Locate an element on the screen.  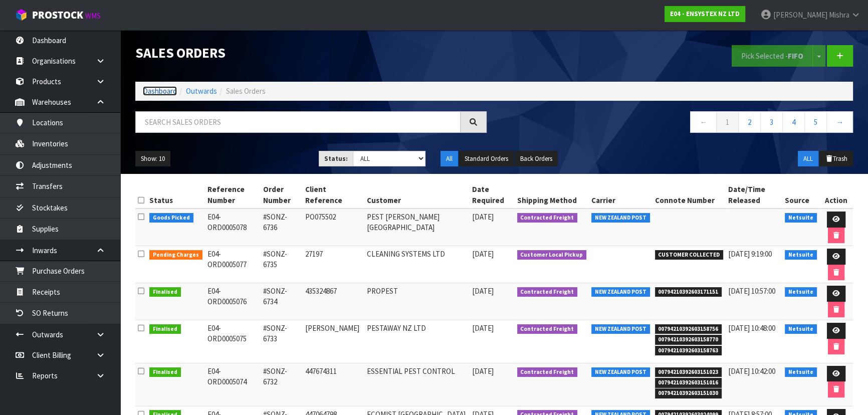
th: Connote Number is located at coordinates (689, 195).